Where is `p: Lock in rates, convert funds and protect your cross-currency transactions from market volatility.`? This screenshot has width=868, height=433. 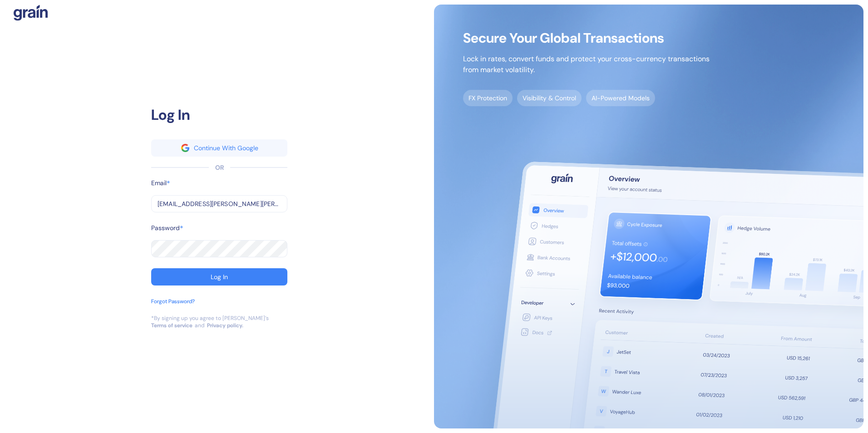 p: Lock in rates, convert funds and protect your cross-currency transactions from market volatility. is located at coordinates (586, 64).